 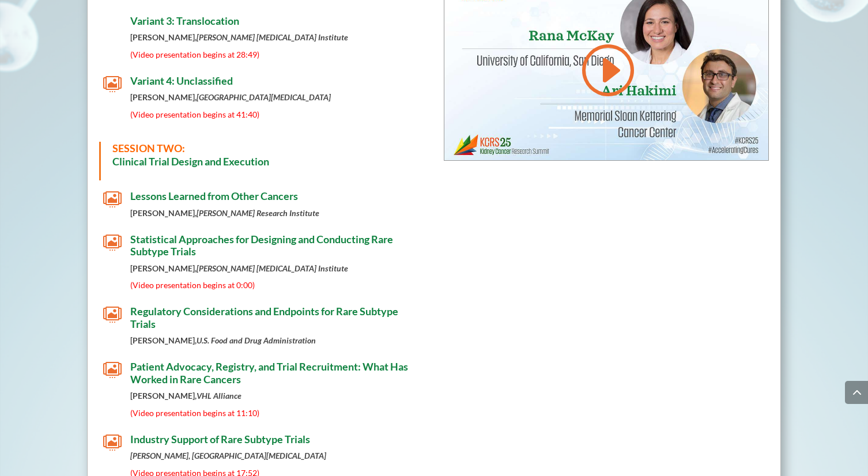 What do you see at coordinates (182, 81) in the screenshot?
I see `span: Variant 4: Unclassified` at bounding box center [182, 81].